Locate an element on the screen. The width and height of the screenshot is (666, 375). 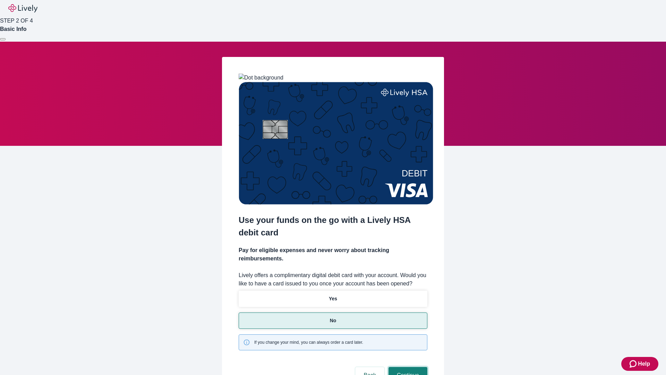
span: If you change your mind, you can always order a card later. is located at coordinates (309, 342).